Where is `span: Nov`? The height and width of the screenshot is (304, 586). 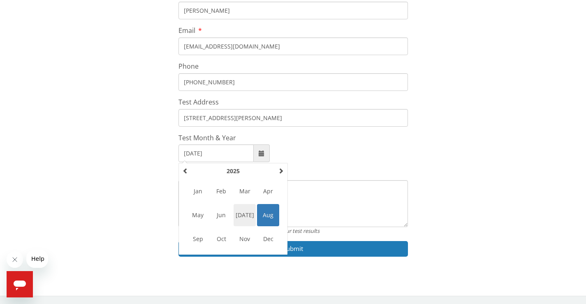 span: Nov is located at coordinates (245, 239).